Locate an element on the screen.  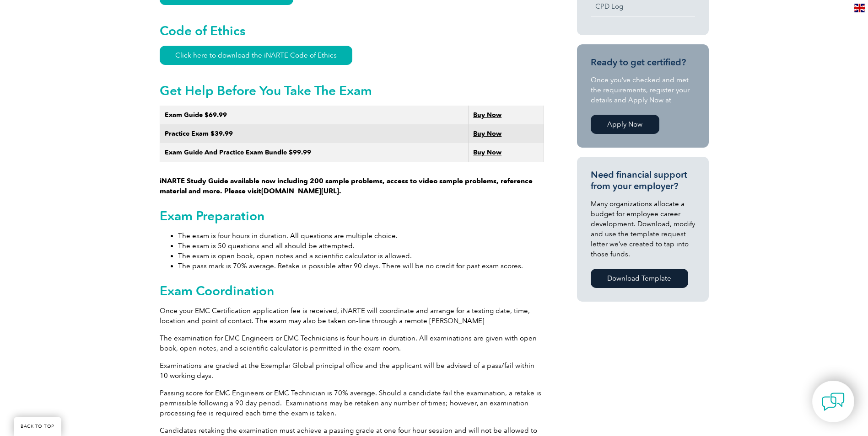
li: The exam is open book, open notes and a scientific calculator is allowed. is located at coordinates (361, 256).